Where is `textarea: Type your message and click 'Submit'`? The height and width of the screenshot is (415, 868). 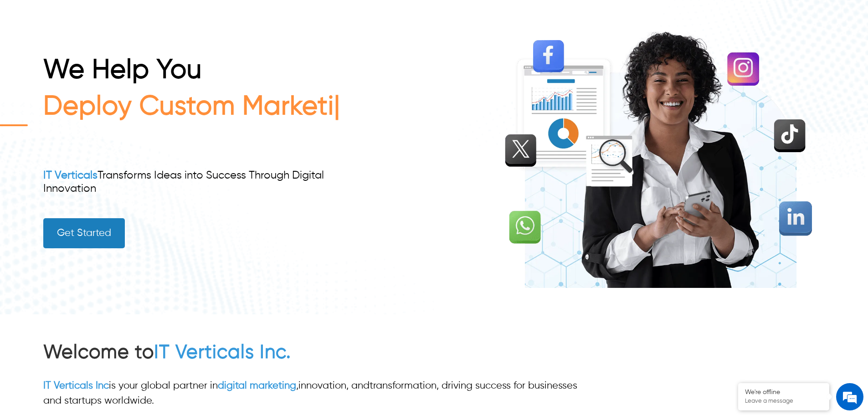
textarea: Type your message and click 'Submit' is located at coordinates (88, 265).